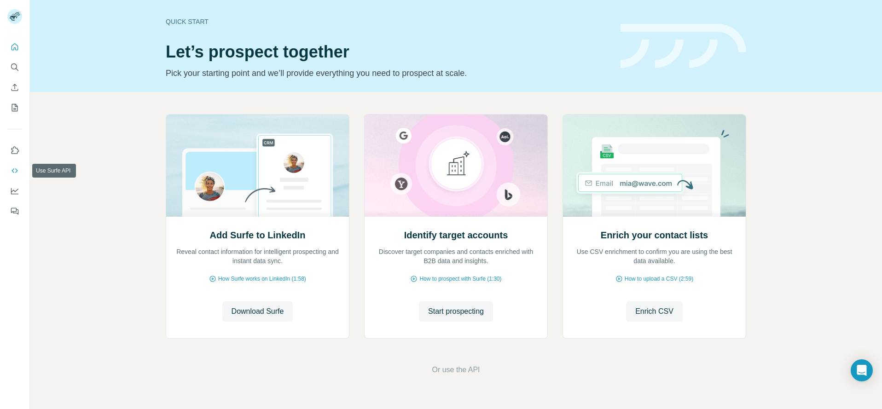  What do you see at coordinates (15, 108) in the screenshot?
I see `button: My lists` at bounding box center [15, 108].